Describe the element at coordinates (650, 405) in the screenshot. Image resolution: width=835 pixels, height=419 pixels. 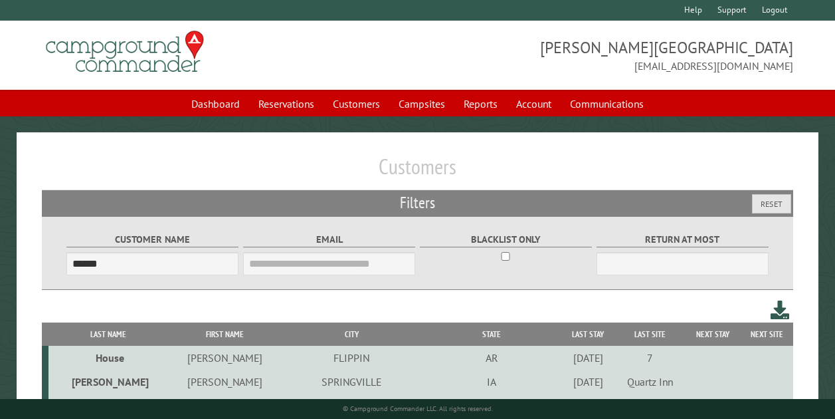
I see `td: 15` at that location.